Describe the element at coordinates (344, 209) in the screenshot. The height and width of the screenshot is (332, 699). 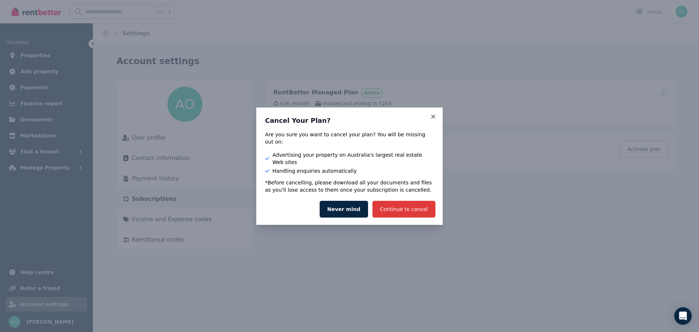
I see `button: Never mind` at that location.